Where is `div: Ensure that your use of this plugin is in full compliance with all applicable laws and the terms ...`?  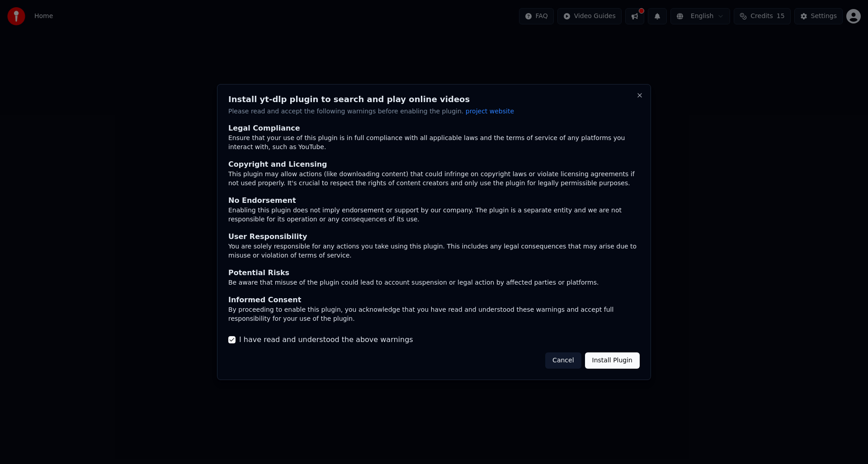
div: Ensure that your use of this plugin is in full compliance with all applicable laws and the terms ... is located at coordinates (434, 143).